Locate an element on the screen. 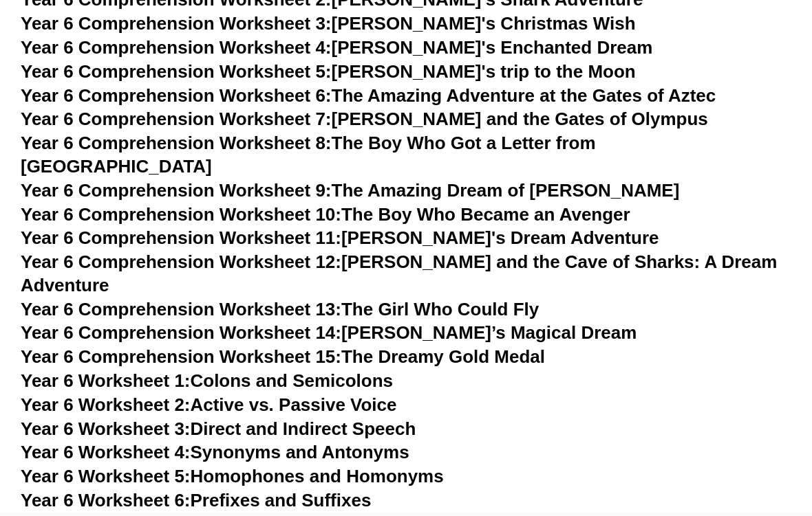  a: Year 6 Comprehension Worksheet 10:The Boy Who Became an Avenger is located at coordinates (326, 214).